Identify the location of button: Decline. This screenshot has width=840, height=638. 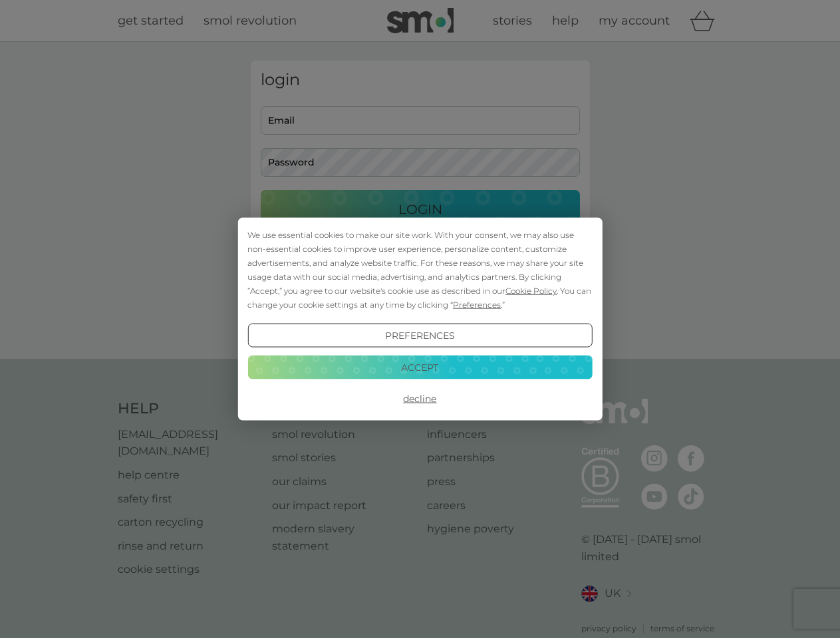
(420, 399).